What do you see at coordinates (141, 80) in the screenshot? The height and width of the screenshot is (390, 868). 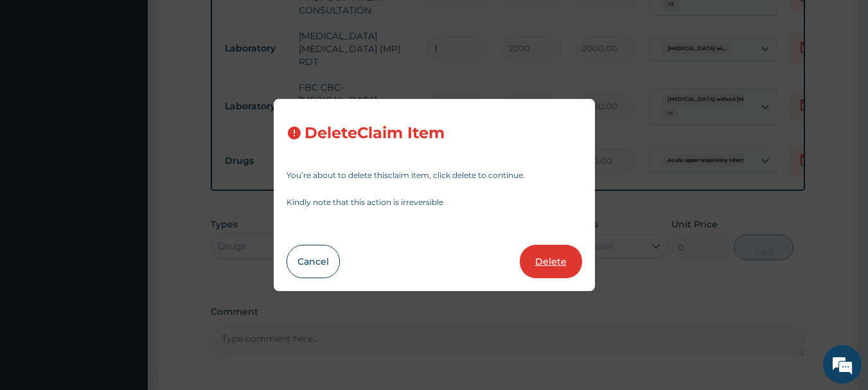 I see `div: Chat with us now` at bounding box center [141, 80].